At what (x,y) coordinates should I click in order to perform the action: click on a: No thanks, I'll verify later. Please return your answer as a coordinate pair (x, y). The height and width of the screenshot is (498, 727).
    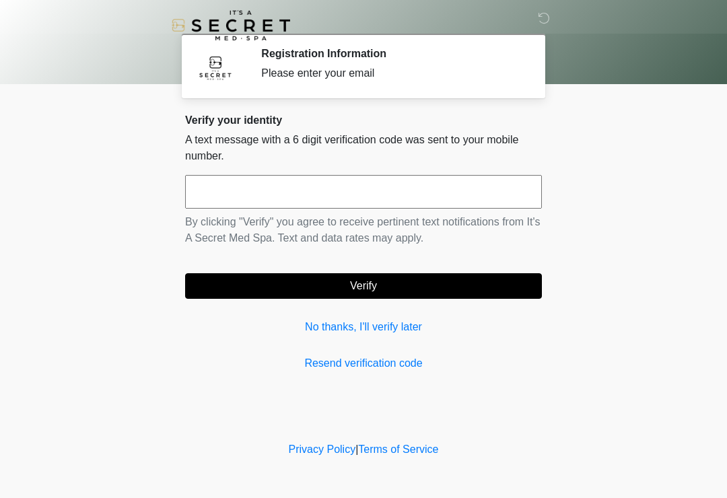
    Looking at the image, I should click on (364, 327).